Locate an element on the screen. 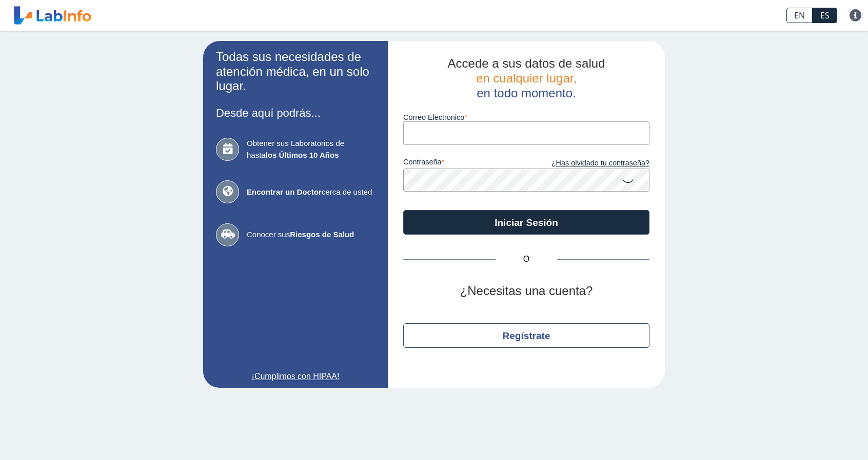  h2: ¿Necesitas una cuenta? is located at coordinates (526, 291).